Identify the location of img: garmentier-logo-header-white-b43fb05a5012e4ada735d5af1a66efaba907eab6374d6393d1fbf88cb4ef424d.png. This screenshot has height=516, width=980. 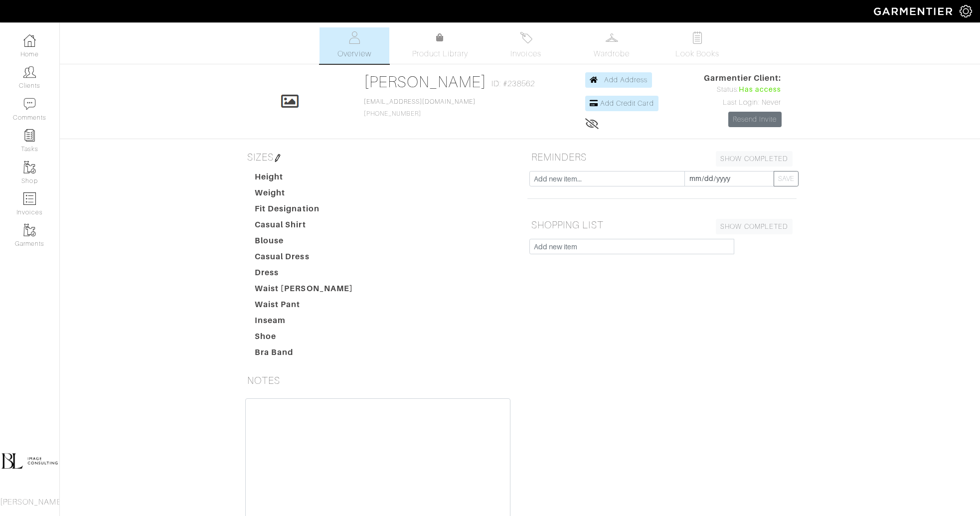
(914, 11).